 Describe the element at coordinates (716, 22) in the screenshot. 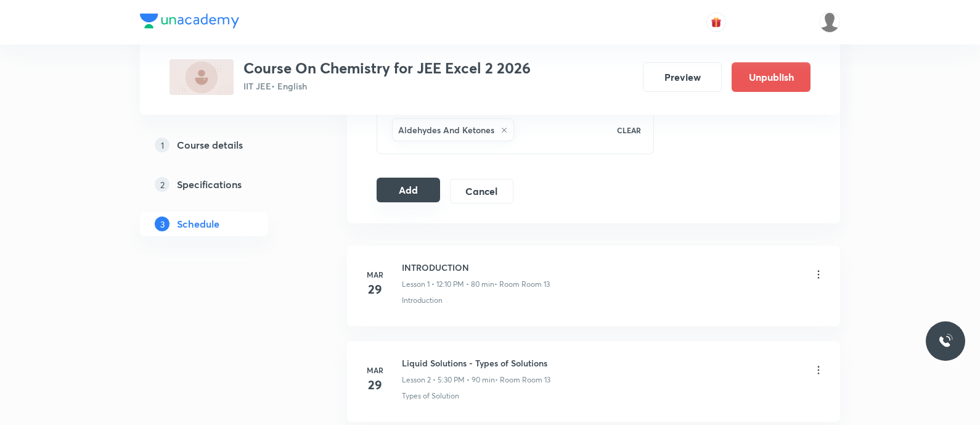

I see `button: avatar` at that location.